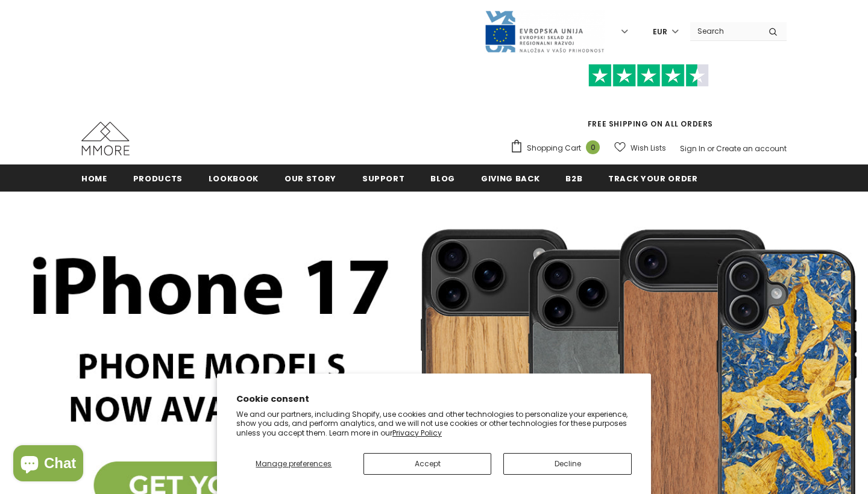  I want to click on button: Manage preferences, so click(293, 464).